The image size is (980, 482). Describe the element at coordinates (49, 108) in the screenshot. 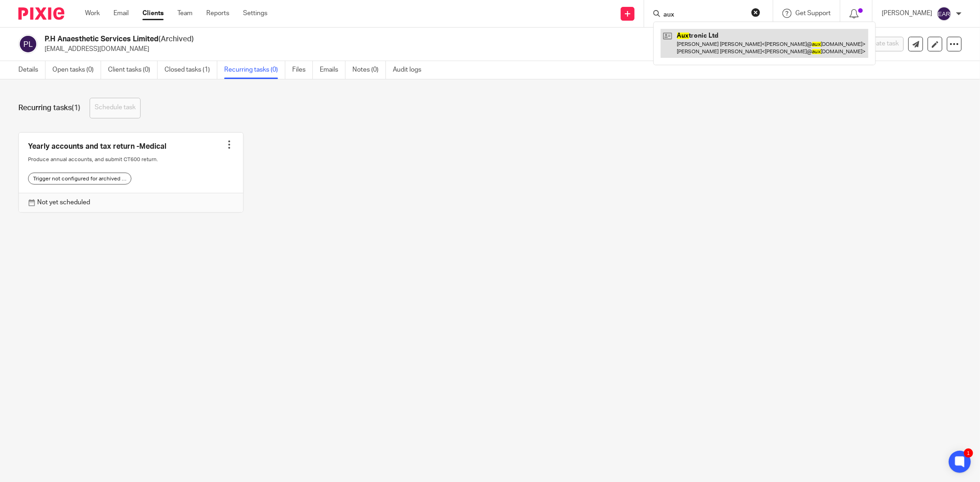

I see `h1: Recurring tasks` at that location.